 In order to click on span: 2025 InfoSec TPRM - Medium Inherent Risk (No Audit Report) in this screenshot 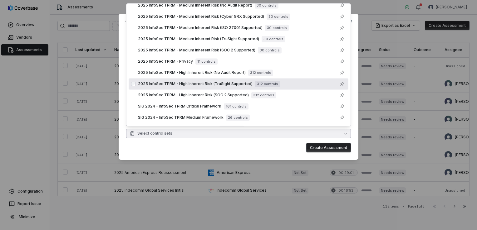, I will do `click(195, 5)`.